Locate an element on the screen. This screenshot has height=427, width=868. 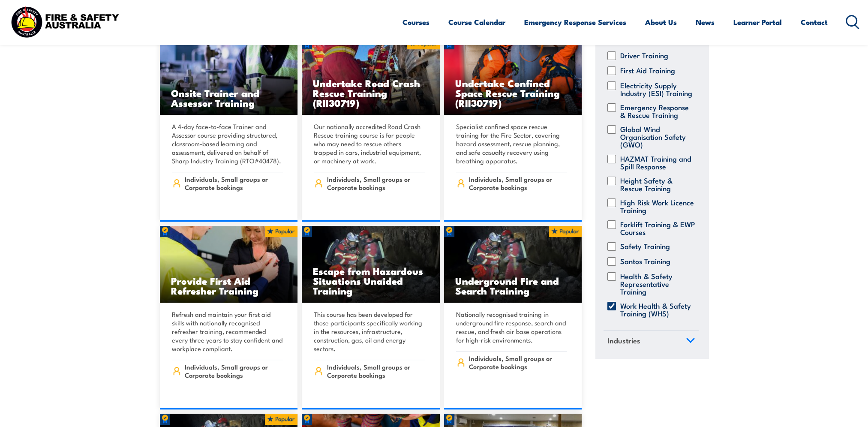
span: Industries is located at coordinates (624, 340).